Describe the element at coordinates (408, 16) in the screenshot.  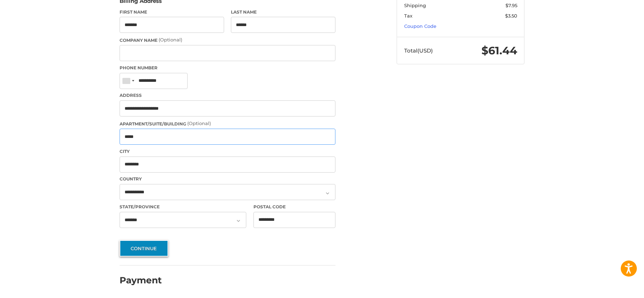
I see `span: Tax` at that location.